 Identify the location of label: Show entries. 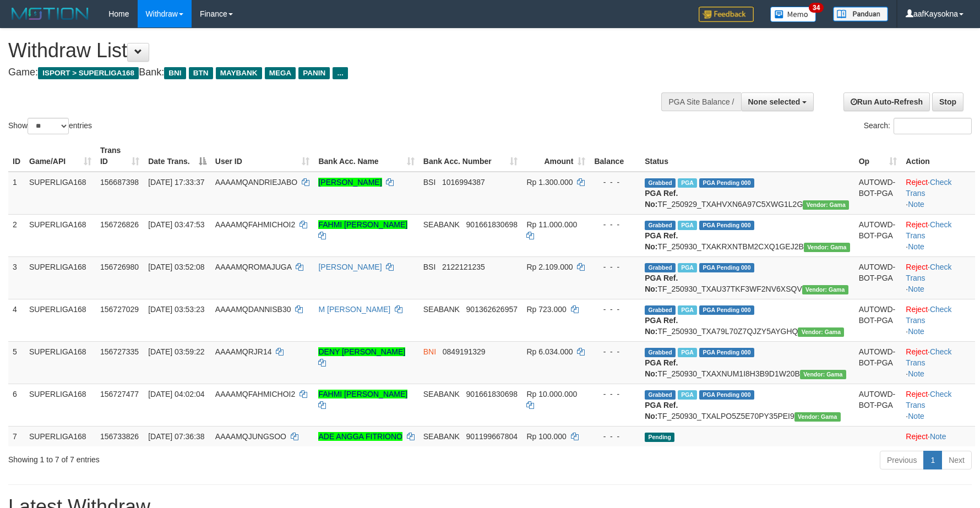
(50, 126).